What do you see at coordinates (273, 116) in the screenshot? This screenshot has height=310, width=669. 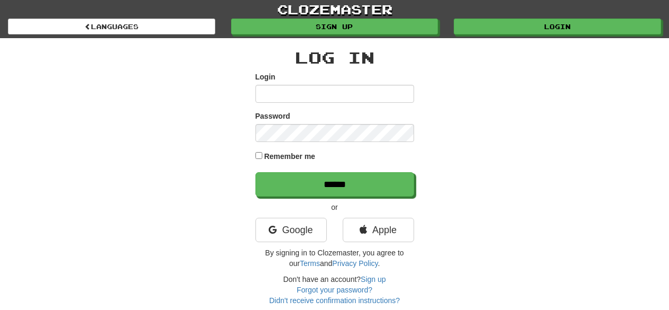 I see `label: Password` at bounding box center [273, 116].